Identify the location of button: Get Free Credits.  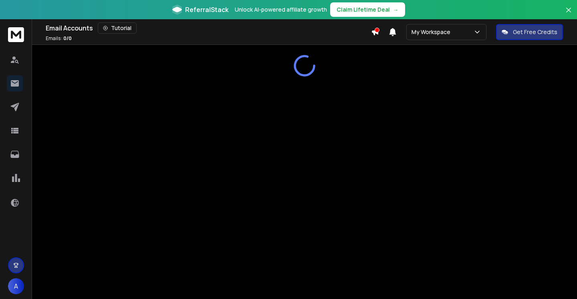
(529, 32).